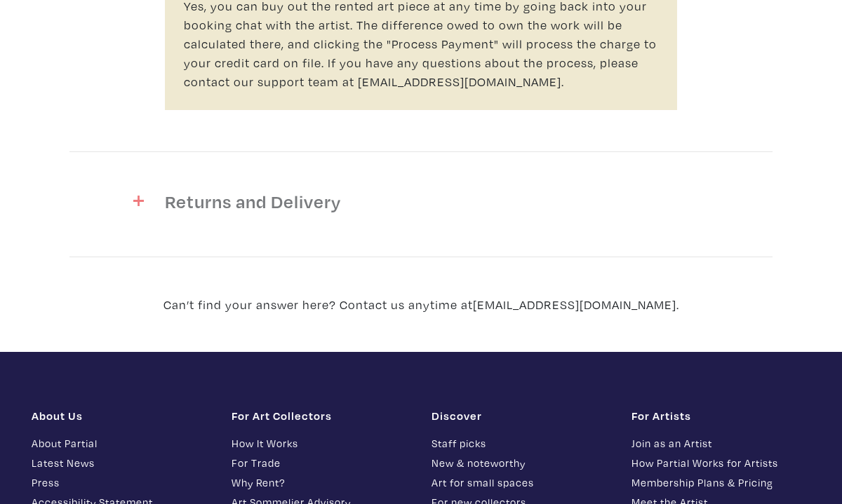 This screenshot has width=842, height=504. What do you see at coordinates (139, 200) in the screenshot?
I see `img: plus.svg` at bounding box center [139, 200].